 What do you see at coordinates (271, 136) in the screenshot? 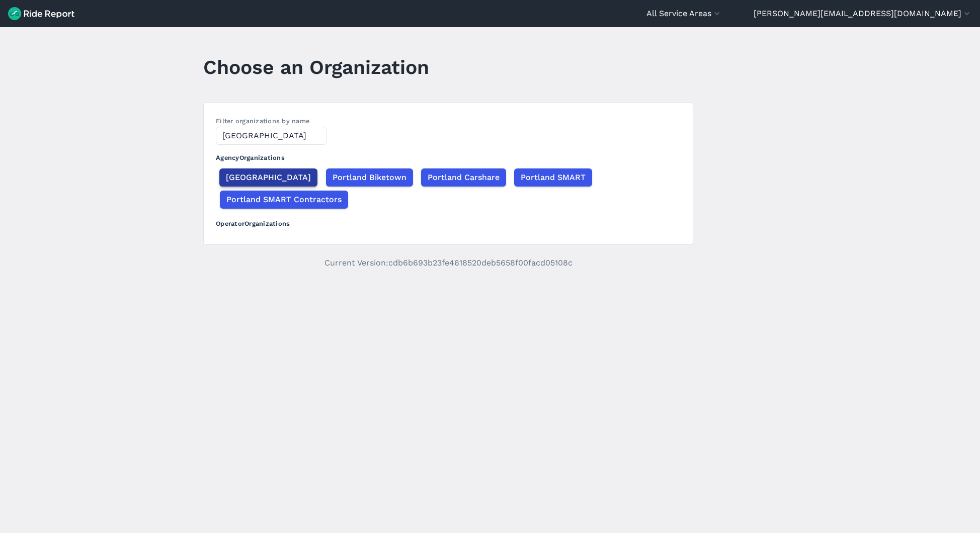
I see `input: Filter by name` at bounding box center [271, 136].